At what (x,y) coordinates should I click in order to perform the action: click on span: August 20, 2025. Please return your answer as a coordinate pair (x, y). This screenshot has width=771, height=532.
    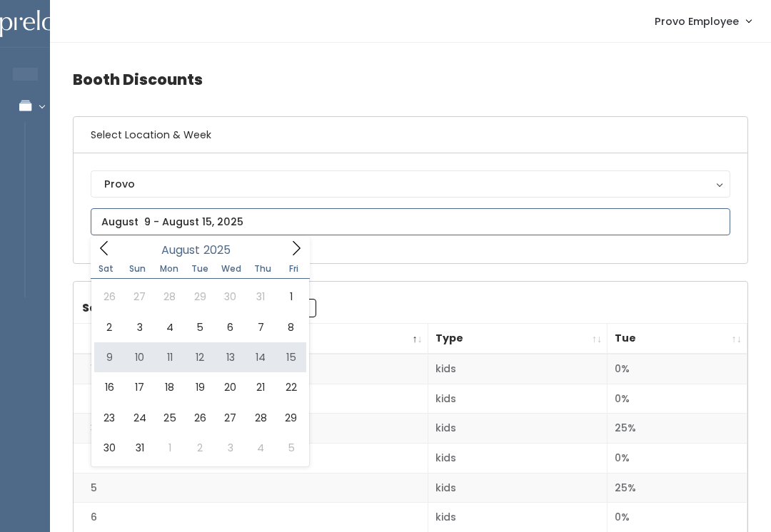
    Looking at the image, I should click on (231, 388).